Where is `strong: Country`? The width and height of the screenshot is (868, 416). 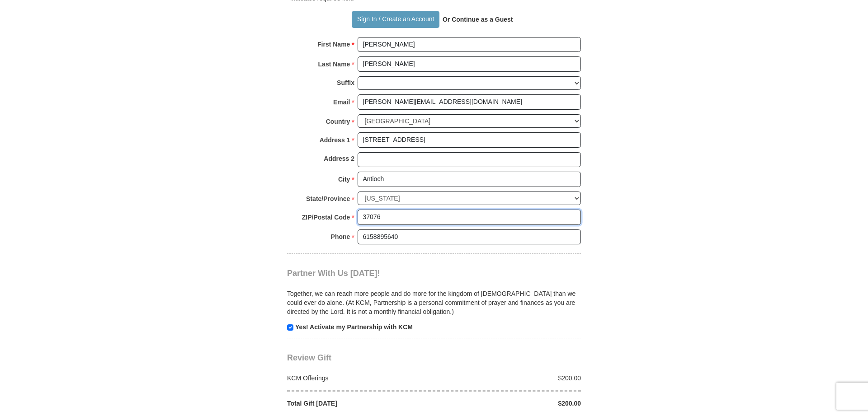 strong: Country is located at coordinates (338, 122).